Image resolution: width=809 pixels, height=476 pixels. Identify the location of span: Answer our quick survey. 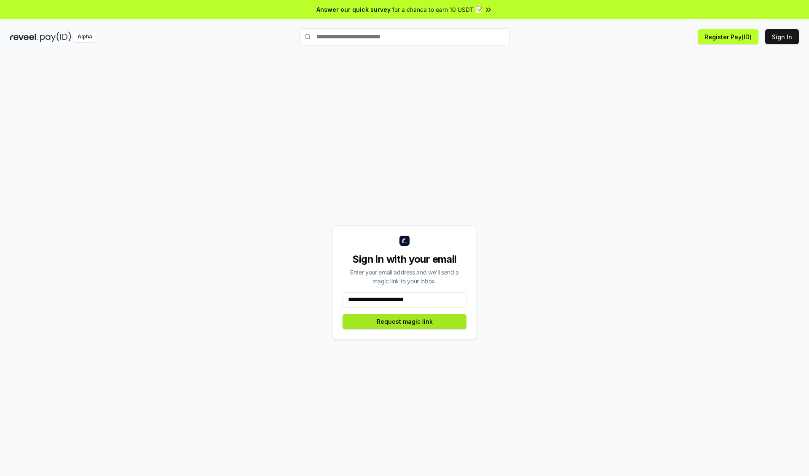
(354, 9).